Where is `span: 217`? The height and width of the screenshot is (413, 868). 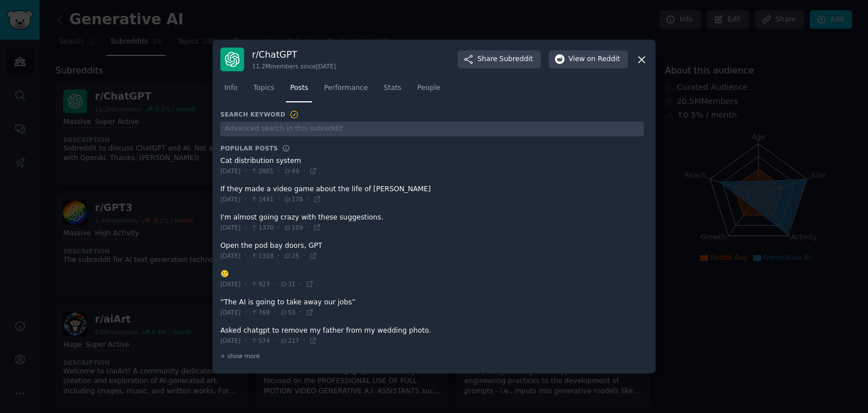
span: 217 is located at coordinates (290, 340).